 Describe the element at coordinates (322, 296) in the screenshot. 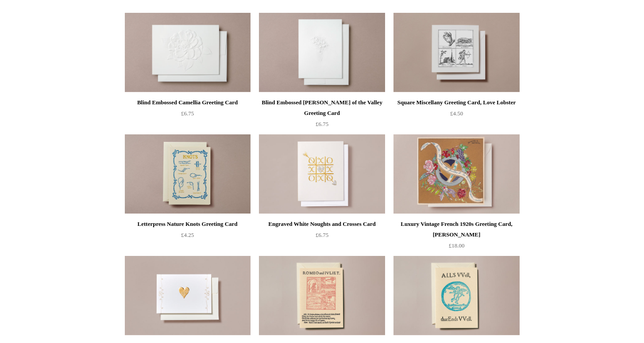

I see `a: Shakespeare's Letterpress Greeting Card, Romeo and Juliet Shakespeare's Letterpress Greeting Card...` at that location.